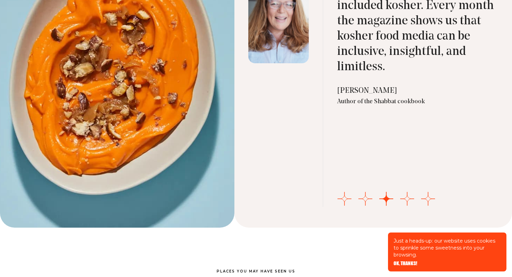  I want to click on button: Go to slide 3, so click(386, 199).